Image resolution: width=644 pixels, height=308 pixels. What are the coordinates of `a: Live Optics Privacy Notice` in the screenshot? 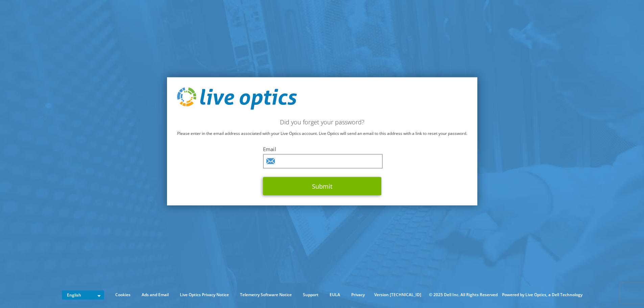 It's located at (204, 295).